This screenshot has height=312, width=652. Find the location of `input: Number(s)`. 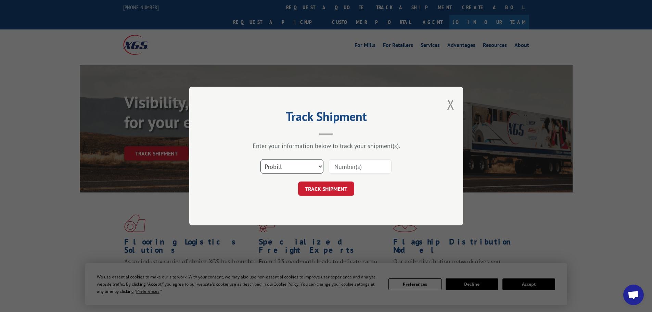

input: Number(s) is located at coordinates (360, 166).